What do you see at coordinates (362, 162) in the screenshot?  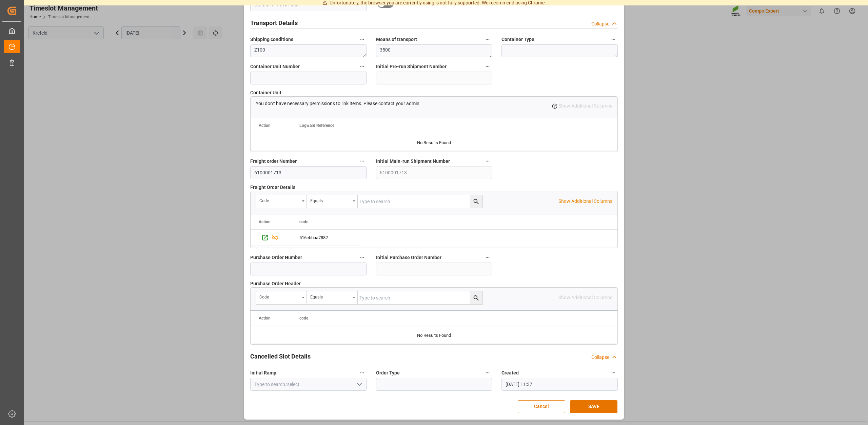 I see `button: Freight order Number` at bounding box center [362, 162].